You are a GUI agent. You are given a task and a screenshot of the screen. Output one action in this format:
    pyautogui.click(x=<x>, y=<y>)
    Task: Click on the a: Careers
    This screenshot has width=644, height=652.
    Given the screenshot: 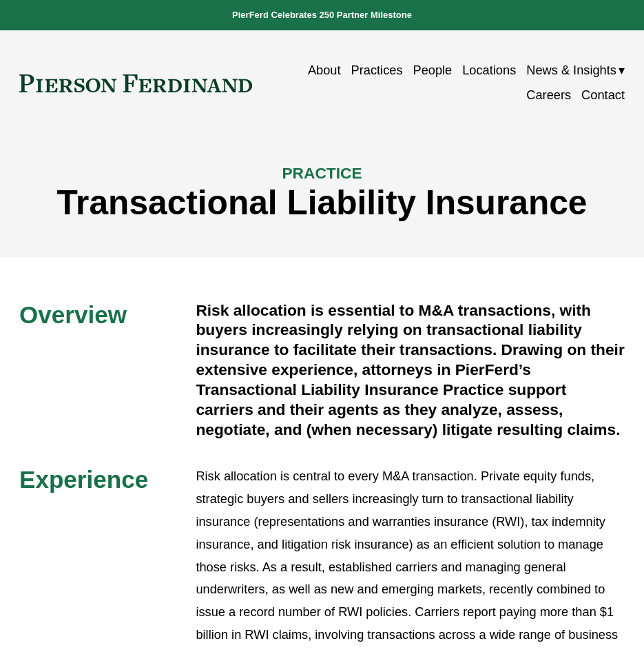 What is the action you would take?
    pyautogui.click(x=548, y=96)
    